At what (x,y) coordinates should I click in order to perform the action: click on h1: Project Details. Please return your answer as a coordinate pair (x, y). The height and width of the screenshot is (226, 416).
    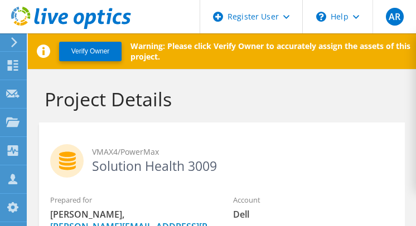
    Looking at the image, I should click on (219, 99).